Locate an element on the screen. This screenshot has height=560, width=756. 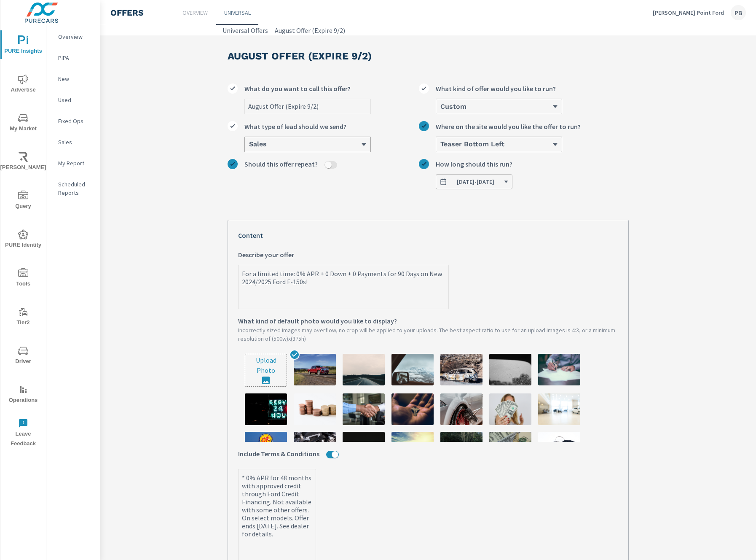
span: Operations is located at coordinates (23, 394).